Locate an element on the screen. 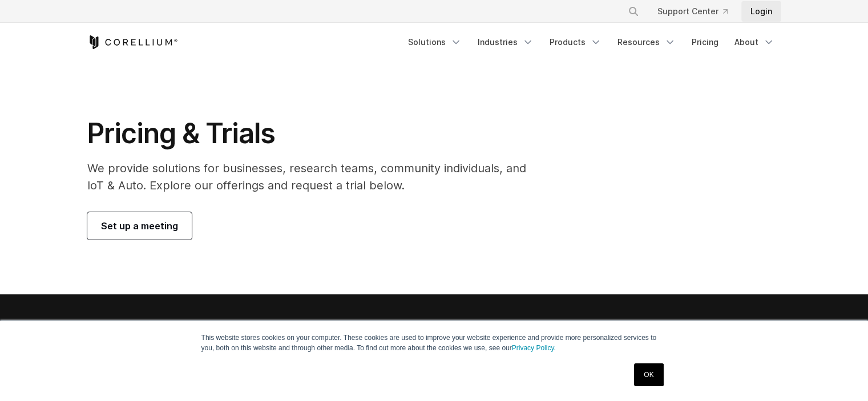 The width and height of the screenshot is (868, 401). a: Pricing is located at coordinates (705, 42).